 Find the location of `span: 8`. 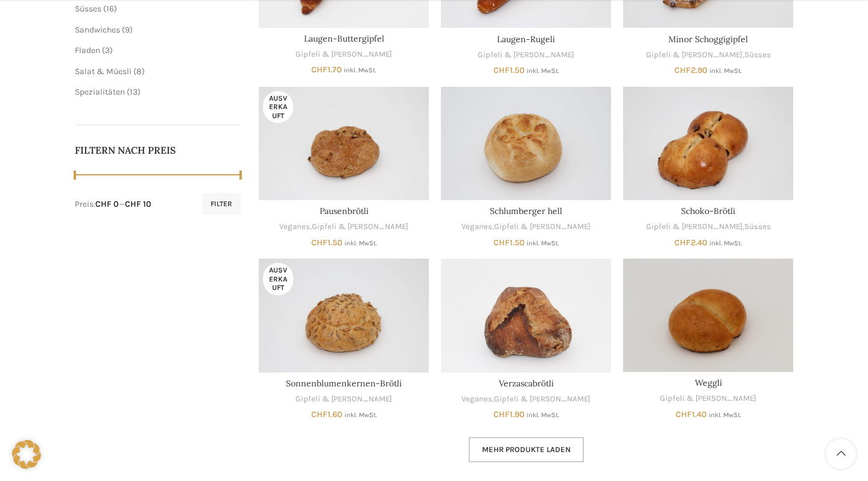

span: 8 is located at coordinates (139, 71).